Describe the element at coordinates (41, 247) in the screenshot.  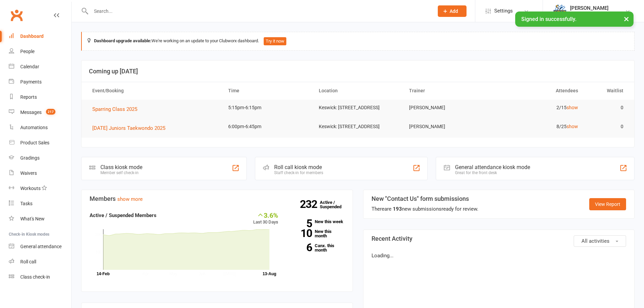
I see `div: General attendance` at that location.